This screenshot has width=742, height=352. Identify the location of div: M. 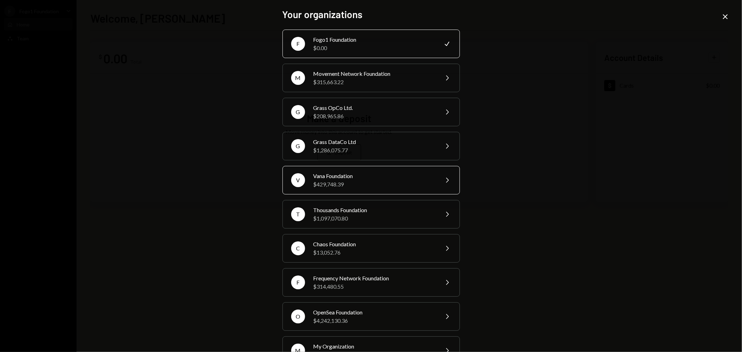
(298, 78).